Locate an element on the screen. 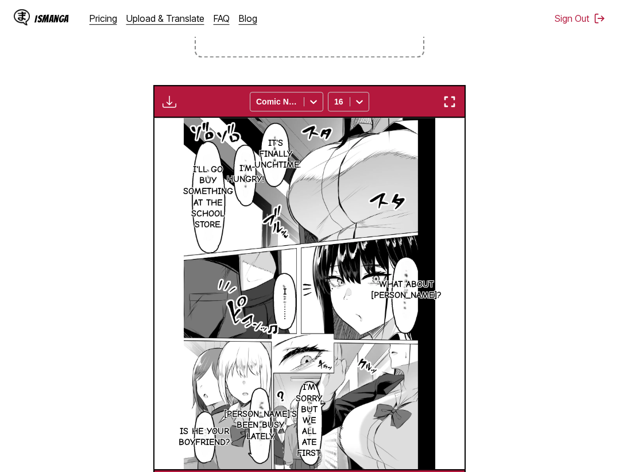 This screenshot has height=472, width=619. button: Sign Out is located at coordinates (580, 18).